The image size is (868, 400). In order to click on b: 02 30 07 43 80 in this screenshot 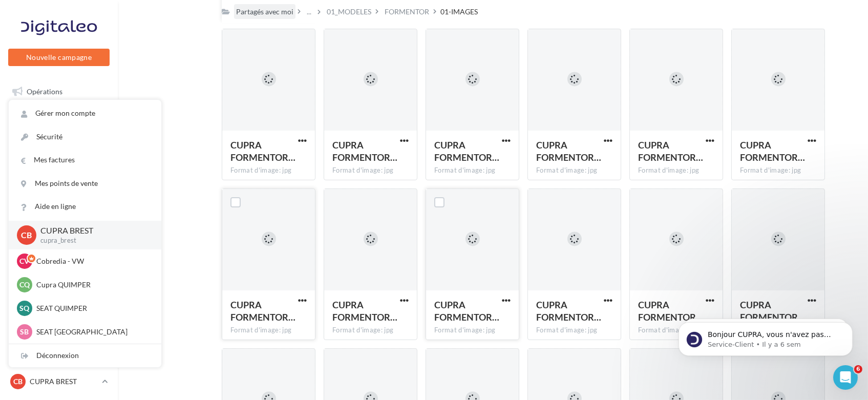, I will do `click(55, 283)`.